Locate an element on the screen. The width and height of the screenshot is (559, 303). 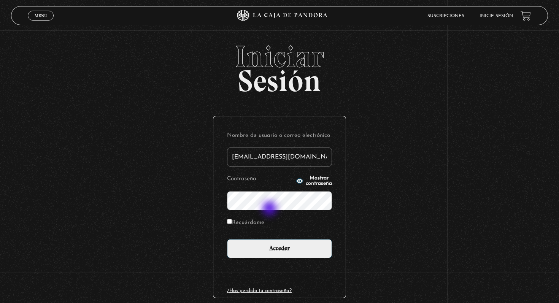
a: View your shopping cart is located at coordinates (526, 15).